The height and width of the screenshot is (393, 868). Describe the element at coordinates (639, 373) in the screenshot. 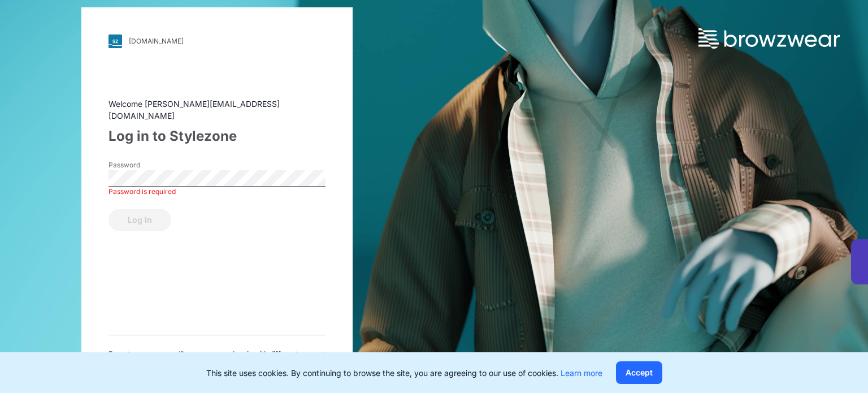

I see `button: Accept` at that location.